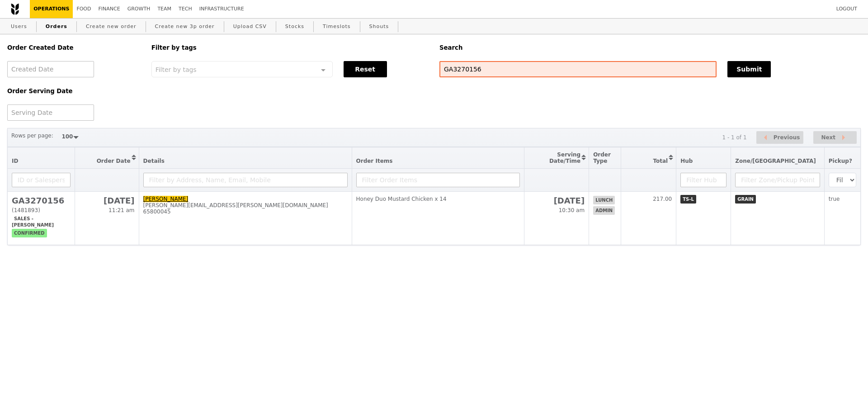 This screenshot has height=412, width=868. Describe the element at coordinates (835, 138) in the screenshot. I see `button: Next` at that location.